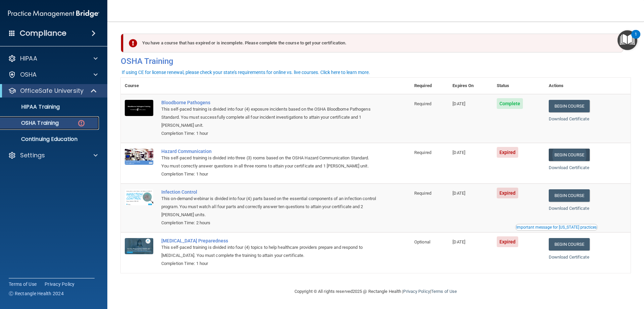 This screenshot has height=309, width=644. I want to click on div: This self-paced training is divided into four (4) exposure incidents based on the OSHA Bloodborne..., so click(269, 118).